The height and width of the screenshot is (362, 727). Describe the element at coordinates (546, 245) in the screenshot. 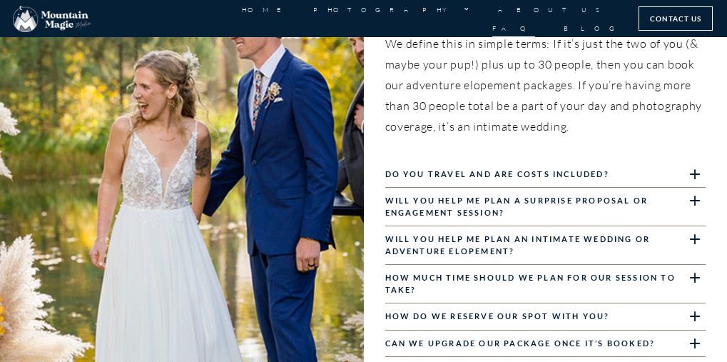

I see `div: Will you help me plan an intimate wedding or adventure elopement?` at that location.